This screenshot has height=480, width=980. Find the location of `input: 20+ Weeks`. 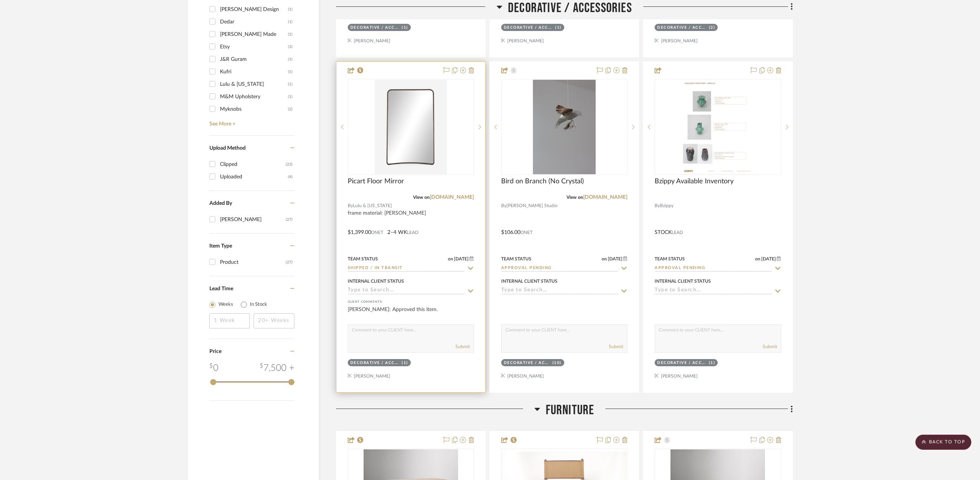

input: 20+ Weeks is located at coordinates (274, 321).